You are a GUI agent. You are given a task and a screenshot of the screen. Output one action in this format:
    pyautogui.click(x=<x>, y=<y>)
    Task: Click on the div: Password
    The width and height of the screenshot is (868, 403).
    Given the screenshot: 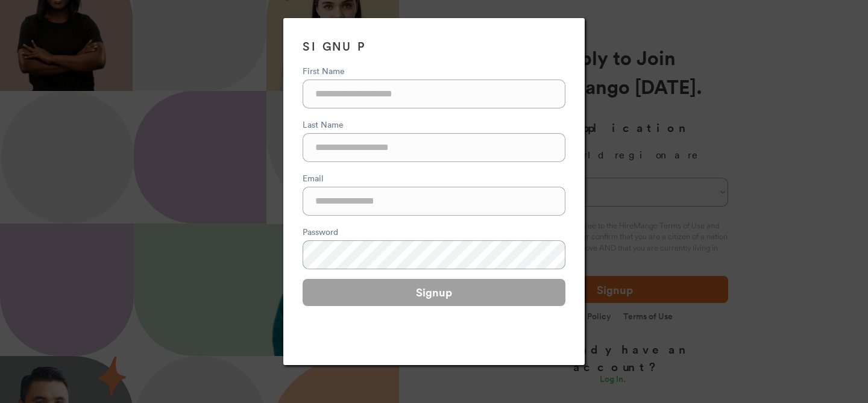 What is the action you would take?
    pyautogui.click(x=434, y=231)
    